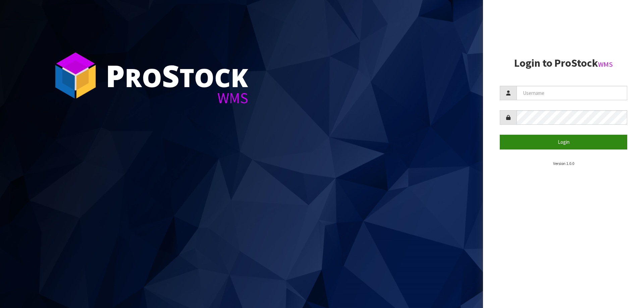  Describe the element at coordinates (563, 141) in the screenshot. I see `button: Login` at that location.